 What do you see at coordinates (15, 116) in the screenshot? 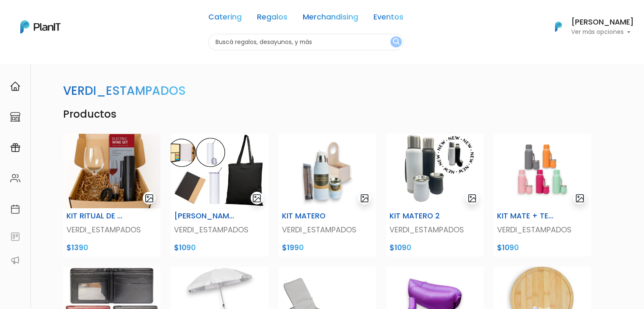
I see `img: marketplace-4ceaa7011d94191e9ded77b95e3339b90024bf715f7c57f8cf31f2d8c509eaba.svg` at bounding box center [15, 116].